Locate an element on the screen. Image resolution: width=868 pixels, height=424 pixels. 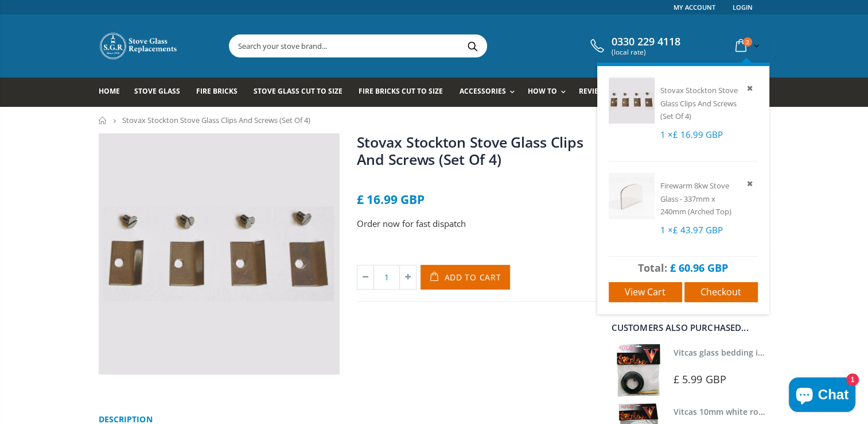
a: 0330 229 4118 (local rate) is located at coordinates (634, 46).